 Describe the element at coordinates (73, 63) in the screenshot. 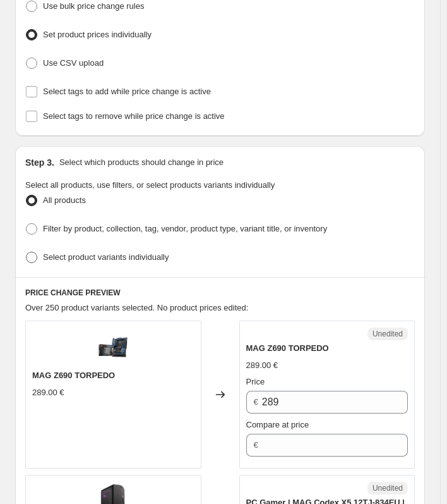

I see `span: Use CSV upload` at that location.